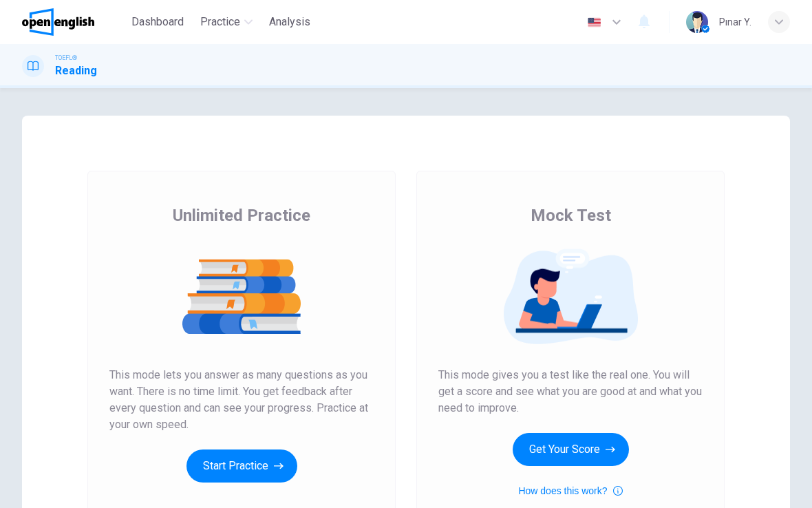  I want to click on img: Profile picture, so click(697, 22).